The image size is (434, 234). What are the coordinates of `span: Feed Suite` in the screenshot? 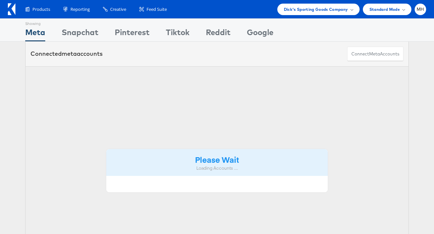 It's located at (157, 9).